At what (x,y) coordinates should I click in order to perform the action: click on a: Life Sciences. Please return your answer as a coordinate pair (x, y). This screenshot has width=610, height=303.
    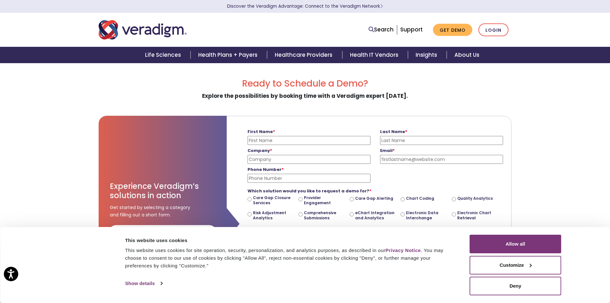
    Looking at the image, I should click on (164, 55).